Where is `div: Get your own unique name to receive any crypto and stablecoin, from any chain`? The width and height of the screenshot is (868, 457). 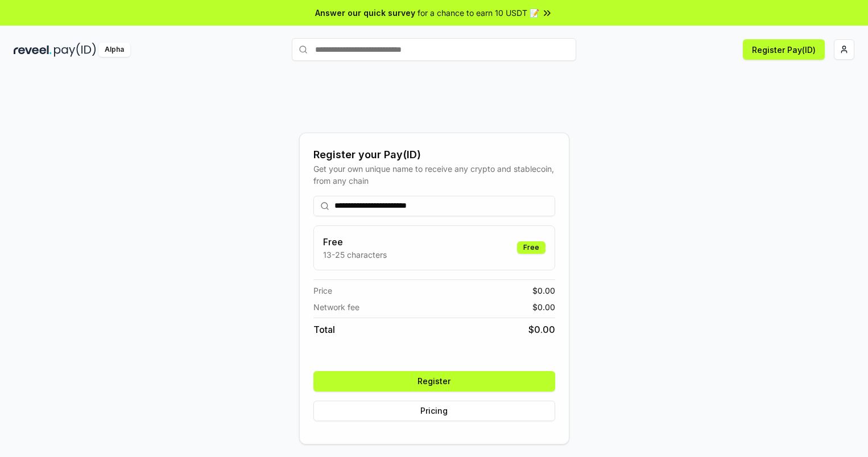
div: Get your own unique name to receive any crypto and stablecoin, from any chain is located at coordinates (434, 175).